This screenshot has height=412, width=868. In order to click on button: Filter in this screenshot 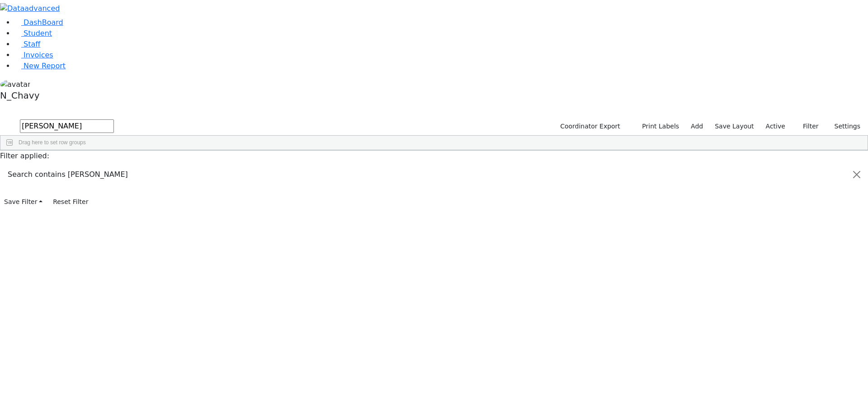, I will do `click(808, 126)`.